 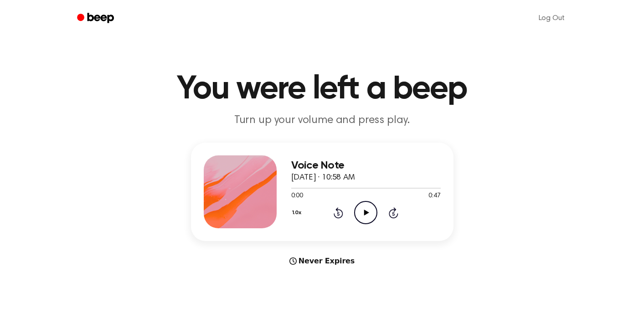 I want to click on p: Turn up your volume and press play., so click(x=322, y=120).